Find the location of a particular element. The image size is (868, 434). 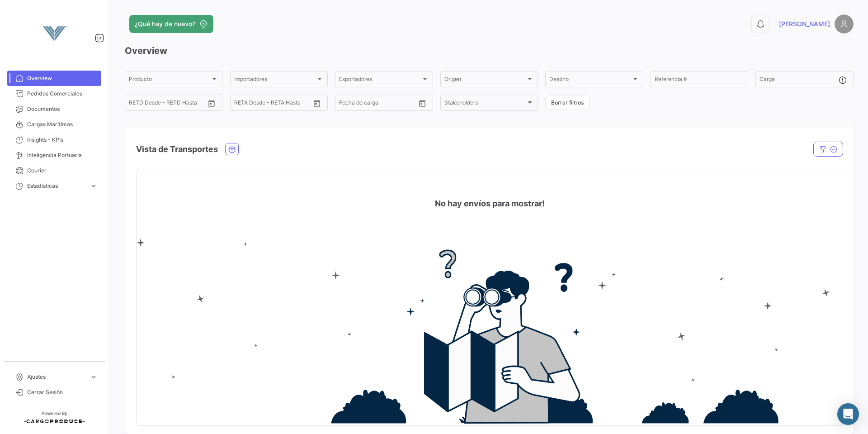

span: ¿Qué hay de nuevo? is located at coordinates (165, 24).